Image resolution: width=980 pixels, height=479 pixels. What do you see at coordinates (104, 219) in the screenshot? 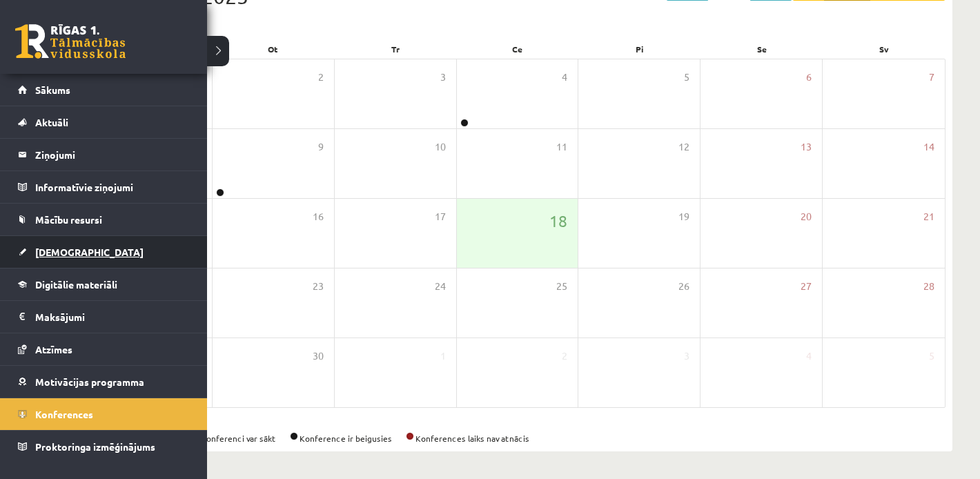
I see `a: Mācību resursi` at bounding box center [104, 219].